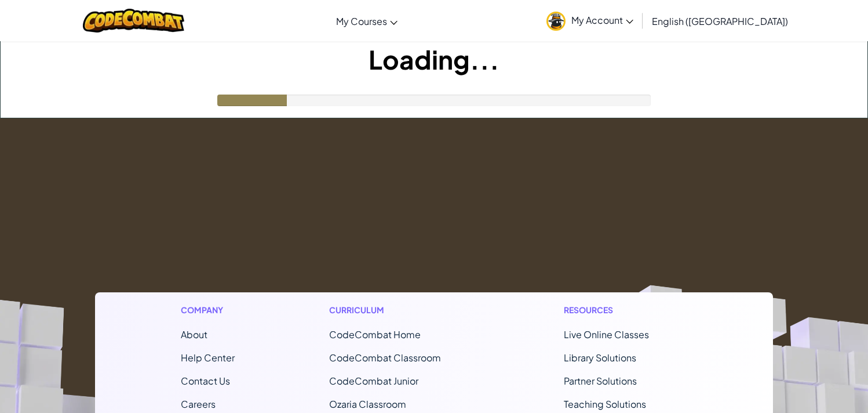  I want to click on a: CodeCombat Junior, so click(374, 380).